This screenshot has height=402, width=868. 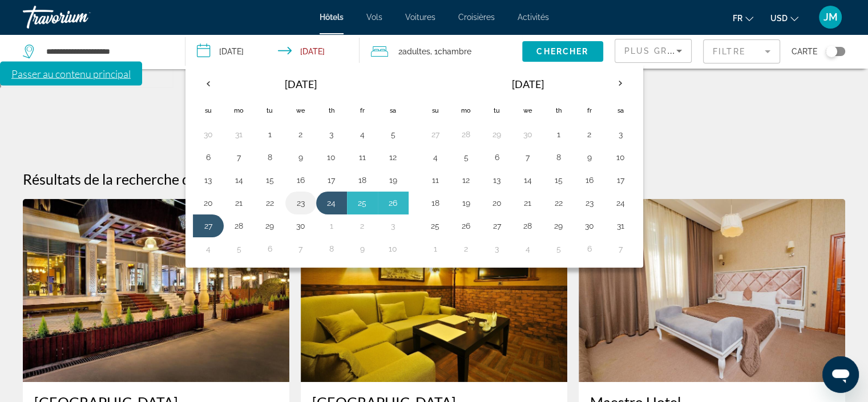 I want to click on button: Next month, so click(x=621, y=83).